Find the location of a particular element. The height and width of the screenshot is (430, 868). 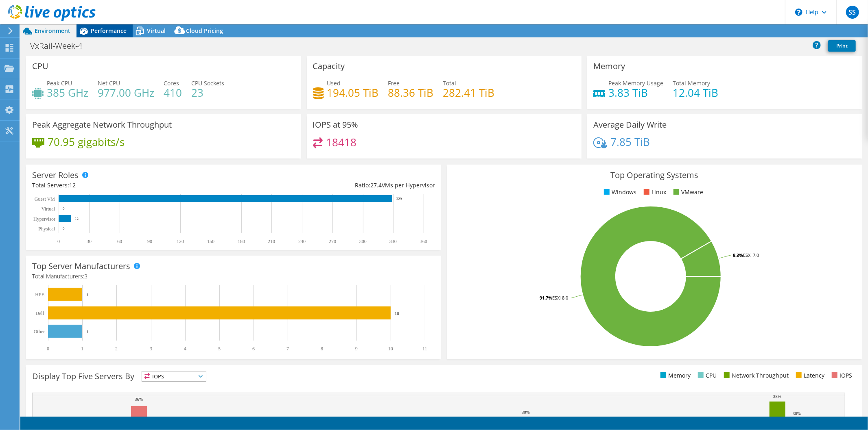

span: Cloud Pricing is located at coordinates (204, 30).